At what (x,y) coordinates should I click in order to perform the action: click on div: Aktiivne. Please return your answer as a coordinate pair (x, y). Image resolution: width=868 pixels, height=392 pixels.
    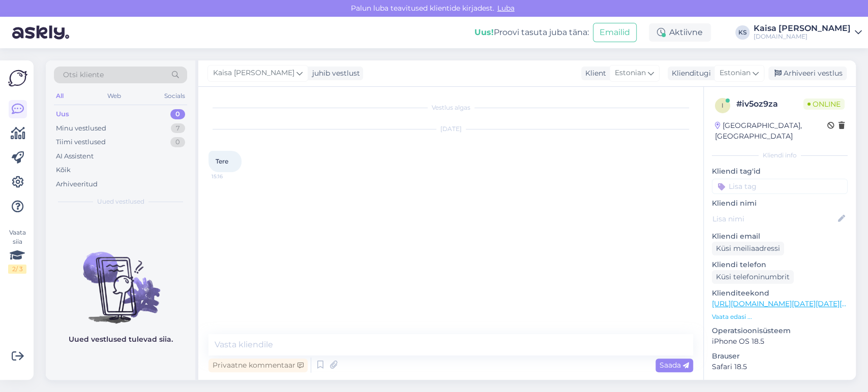
    Looking at the image, I should click on (680, 33).